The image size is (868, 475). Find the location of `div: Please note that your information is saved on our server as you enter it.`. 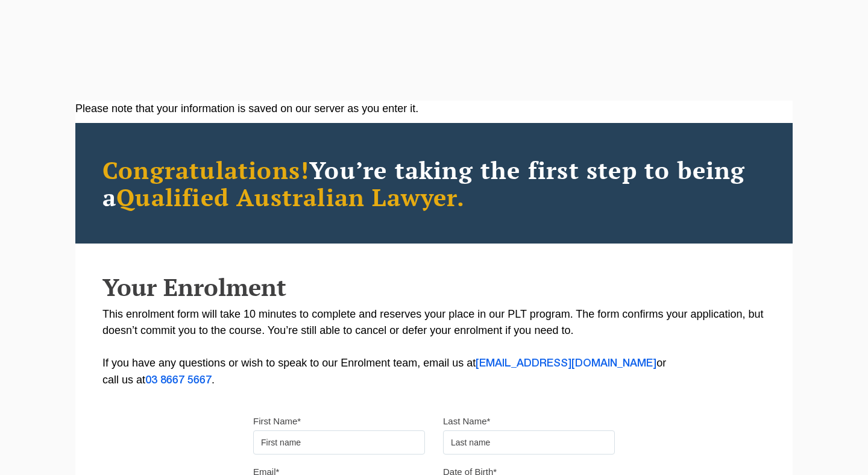

div: Please note that your information is saved on our server as you enter it. is located at coordinates (434, 109).